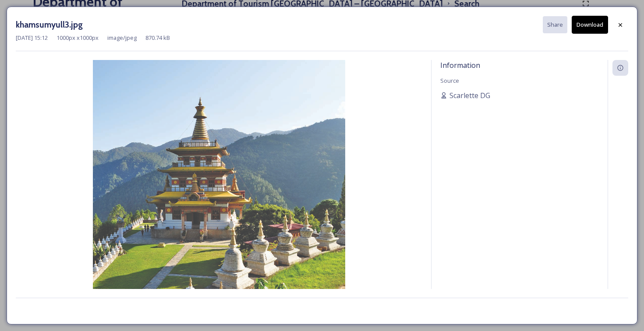 This screenshot has height=331, width=644. What do you see at coordinates (460, 65) in the screenshot?
I see `span: Information` at bounding box center [460, 65].